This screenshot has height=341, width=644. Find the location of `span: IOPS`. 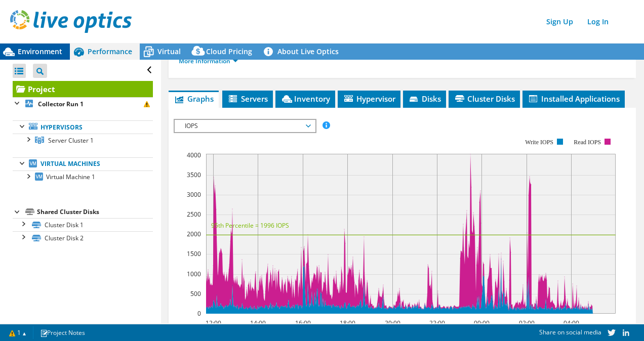

span: IOPS is located at coordinates (245, 126).